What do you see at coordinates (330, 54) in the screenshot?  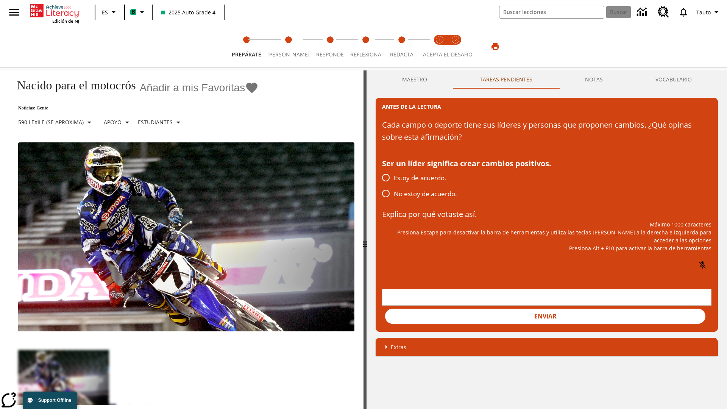 I see `span: Responde` at bounding box center [330, 54].